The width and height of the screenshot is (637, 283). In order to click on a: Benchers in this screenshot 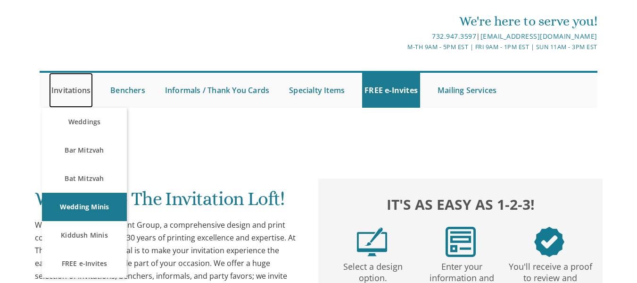, I will do `click(128, 90)`.